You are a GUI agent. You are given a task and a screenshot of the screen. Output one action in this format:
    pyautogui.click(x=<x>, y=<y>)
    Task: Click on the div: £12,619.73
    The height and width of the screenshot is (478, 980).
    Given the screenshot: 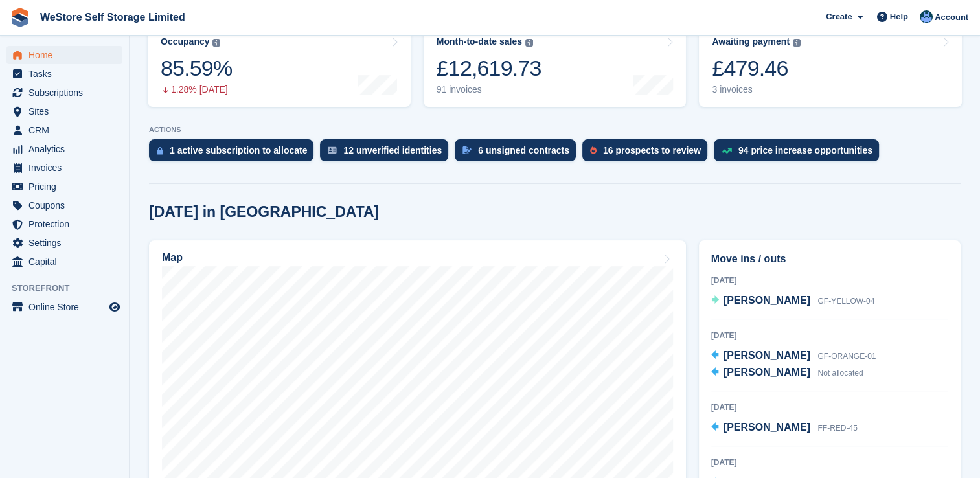 What is the action you would take?
    pyautogui.click(x=490, y=68)
    